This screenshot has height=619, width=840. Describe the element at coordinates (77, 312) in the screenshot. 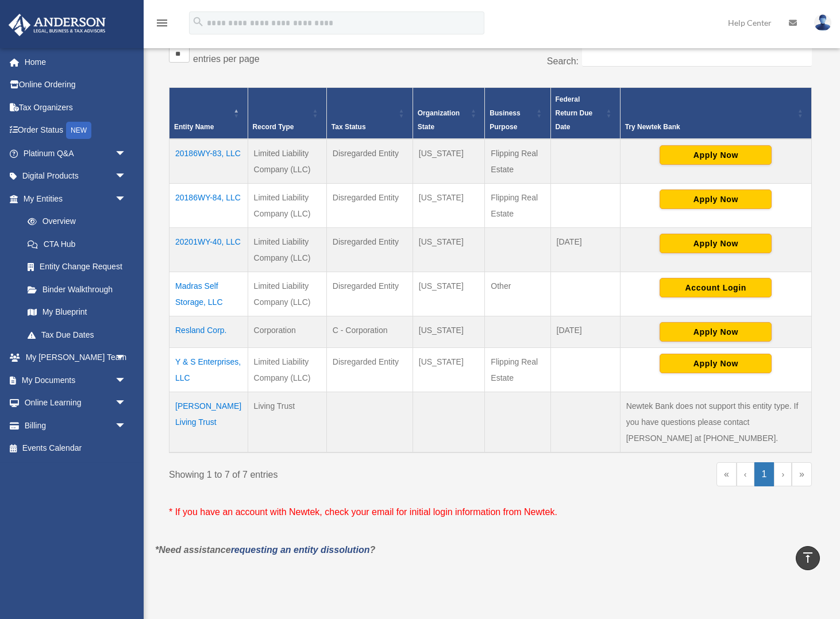

I see `a: My Blueprint` at that location.